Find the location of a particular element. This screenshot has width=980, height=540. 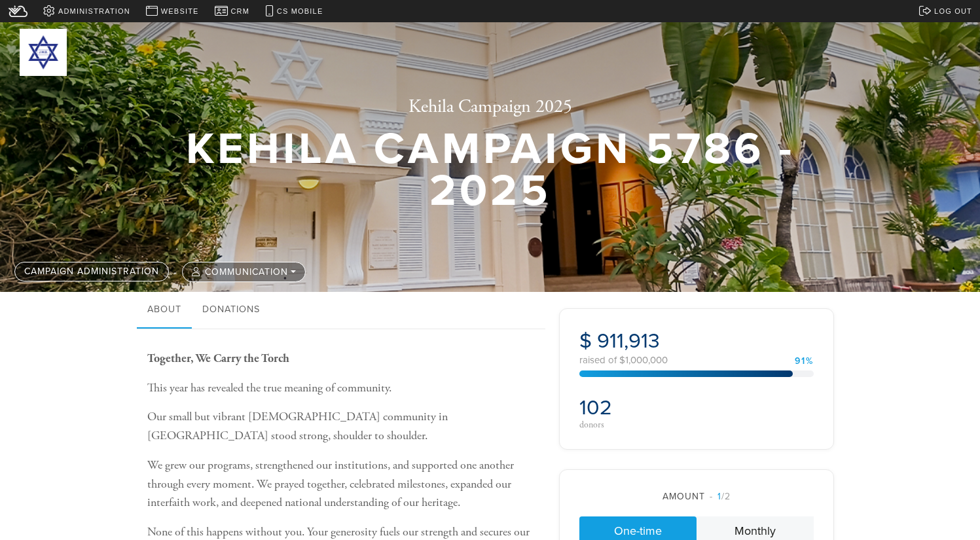

div: raised of $1,000,000 is located at coordinates (697, 361).